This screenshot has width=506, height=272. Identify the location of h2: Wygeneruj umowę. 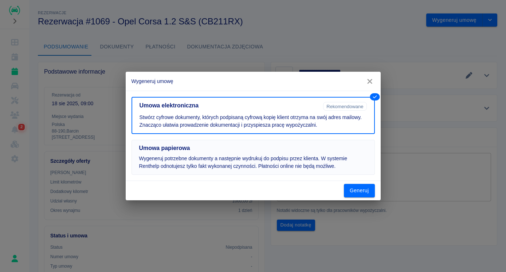
(253, 81).